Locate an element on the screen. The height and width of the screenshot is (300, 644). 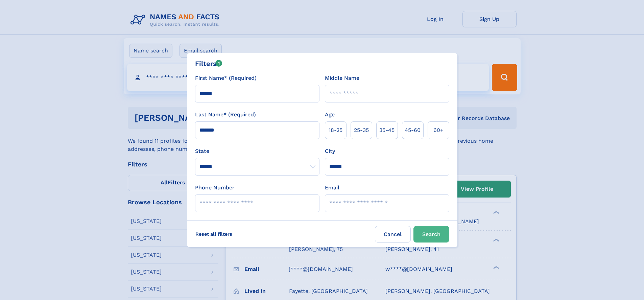
label: Reset all filters is located at coordinates (214, 234).